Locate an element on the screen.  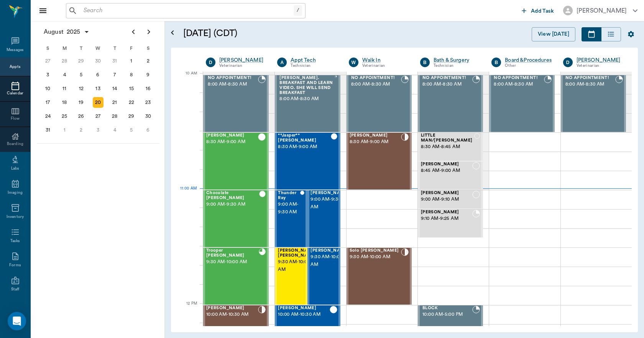
span: August is located at coordinates (54, 32).